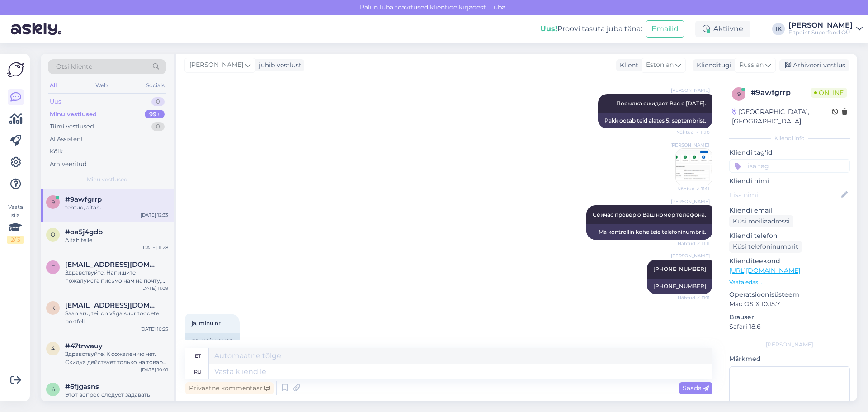  What do you see at coordinates (53, 349) in the screenshot?
I see `span: 4` at bounding box center [53, 349].